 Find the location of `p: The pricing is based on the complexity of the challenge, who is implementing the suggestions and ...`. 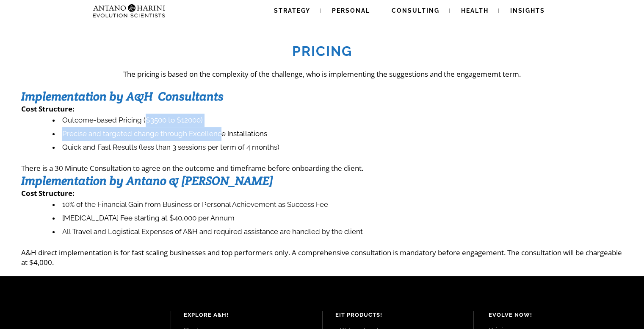

p: The pricing is based on the complexity of the challenge, who is implementing the suggestions and ... is located at coordinates (322, 74).